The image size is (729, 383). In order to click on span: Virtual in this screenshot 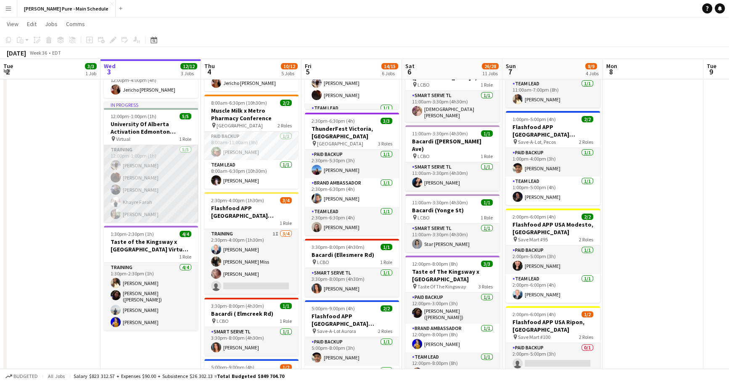, I will do `click(123, 139)`.